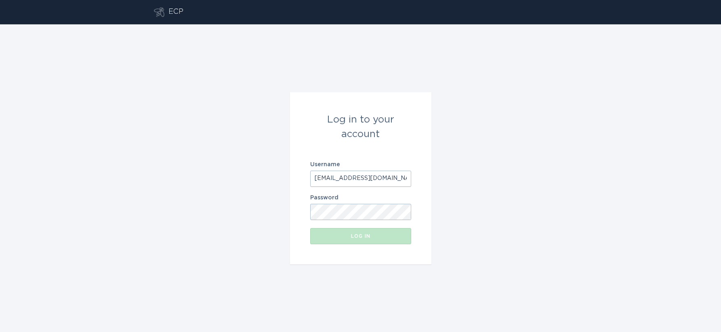 Image resolution: width=721 pixels, height=332 pixels. What do you see at coordinates (361, 236) in the screenshot?
I see `div: Log in` at bounding box center [361, 236].